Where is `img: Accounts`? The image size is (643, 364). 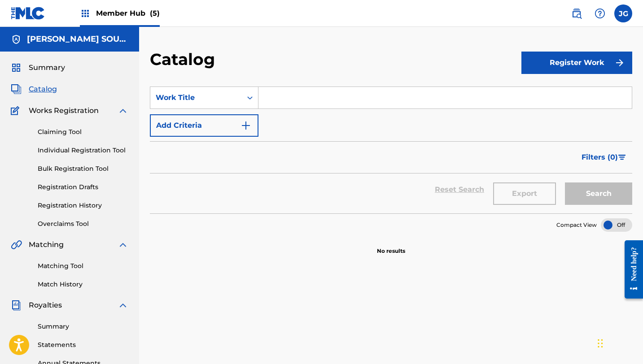
img: Accounts is located at coordinates (16, 40).